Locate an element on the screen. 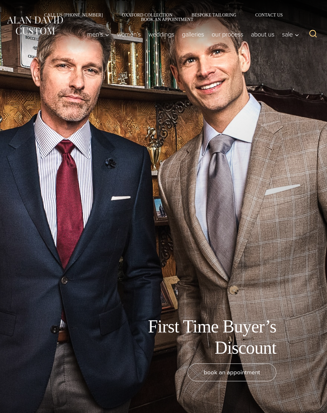 The height and width of the screenshot is (413, 327). span: Men’s is located at coordinates (98, 34).